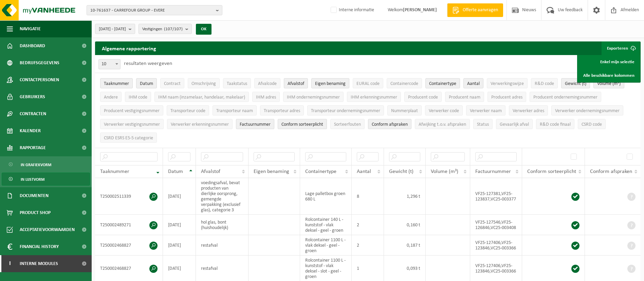 This screenshot has height=281, width=644. Describe the element at coordinates (330, 84) in the screenshot. I see `span: Eigen benaming` at that location.